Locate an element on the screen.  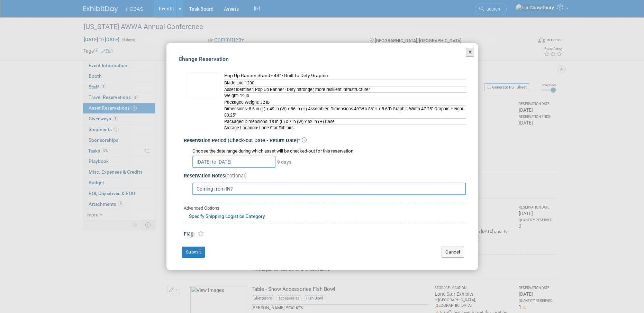
div: Packaged Weight: 32 lb is located at coordinates (345, 102).